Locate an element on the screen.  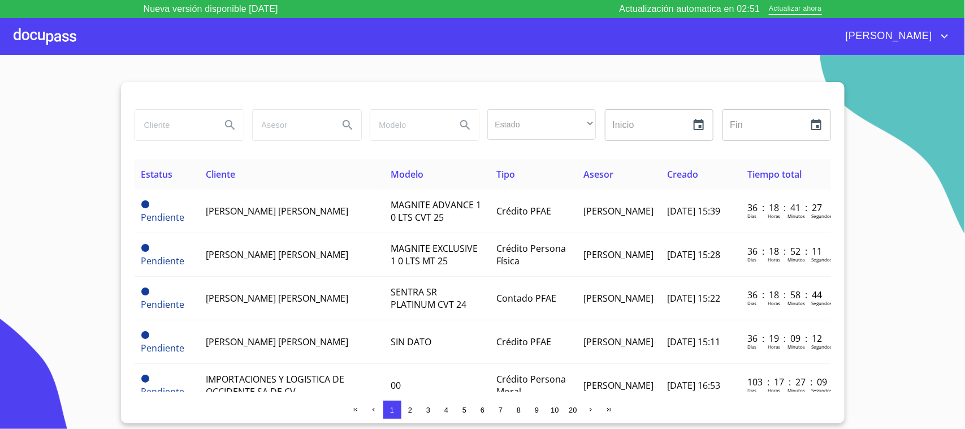
p: 103 : 17 : 27 : 09 is located at coordinates (785, 382).